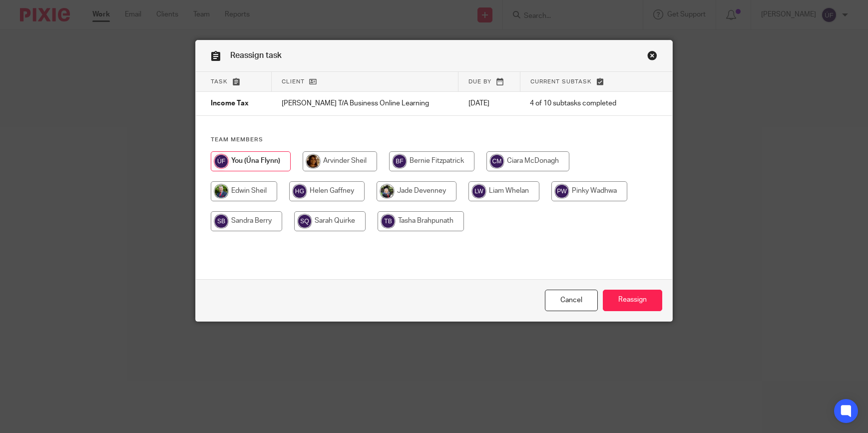 The image size is (868, 433). Describe the element at coordinates (256, 55) in the screenshot. I see `span: Reassign task` at that location.